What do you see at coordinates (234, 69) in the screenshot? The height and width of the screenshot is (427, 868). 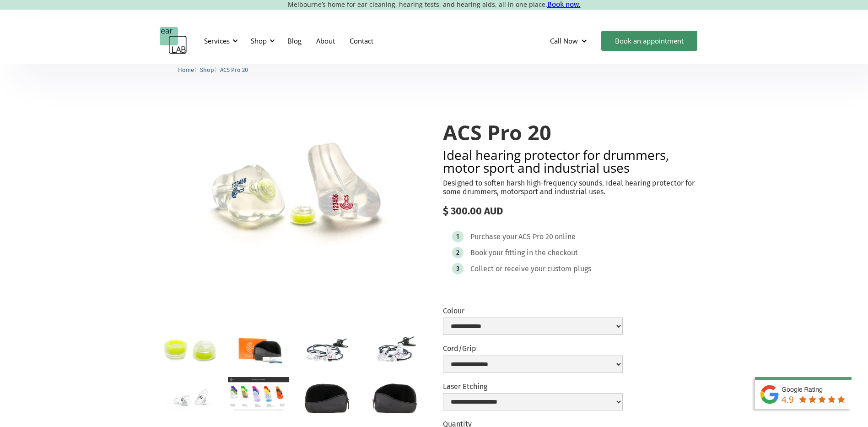 I see `span: ACS Pro 20` at bounding box center [234, 69].